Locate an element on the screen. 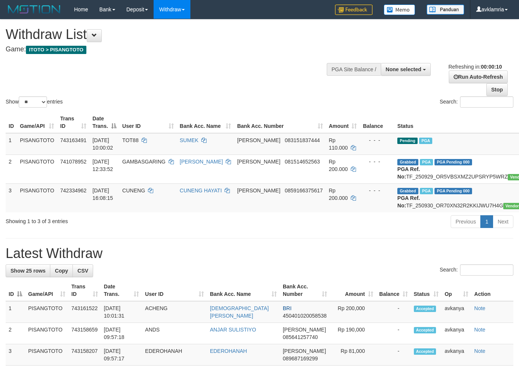 This screenshot has width=519, height=366. span: Copy 089687169299 to clipboard is located at coordinates (300, 359).